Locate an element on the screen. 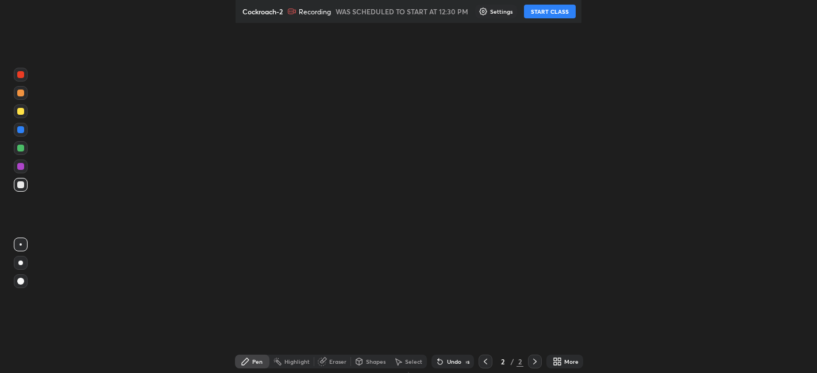  div: Highlight is located at coordinates (297, 362).